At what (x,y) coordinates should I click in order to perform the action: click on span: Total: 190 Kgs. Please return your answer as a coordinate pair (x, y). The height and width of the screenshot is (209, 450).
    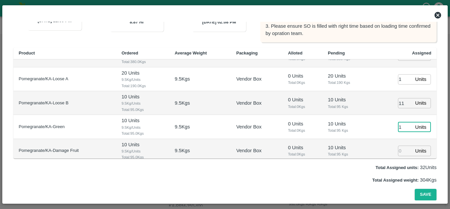
    Looking at the image, I should click on (348, 82).